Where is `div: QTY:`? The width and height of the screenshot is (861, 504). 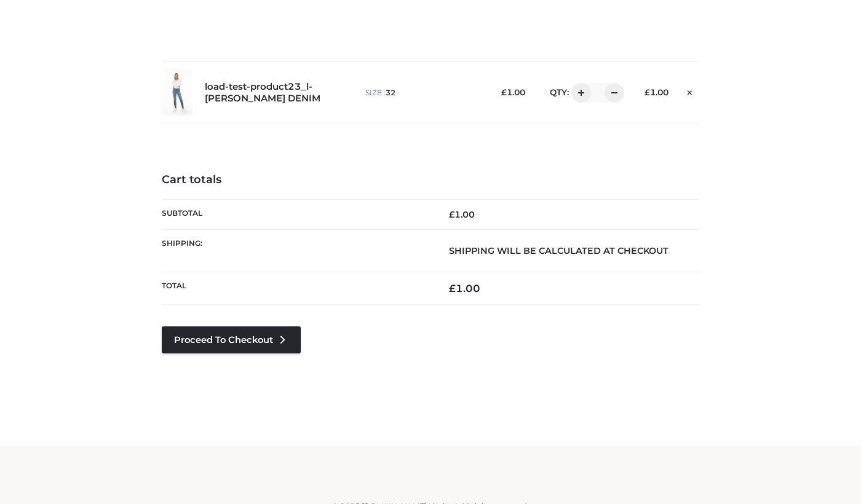 div: QTY: is located at coordinates (578, 93).